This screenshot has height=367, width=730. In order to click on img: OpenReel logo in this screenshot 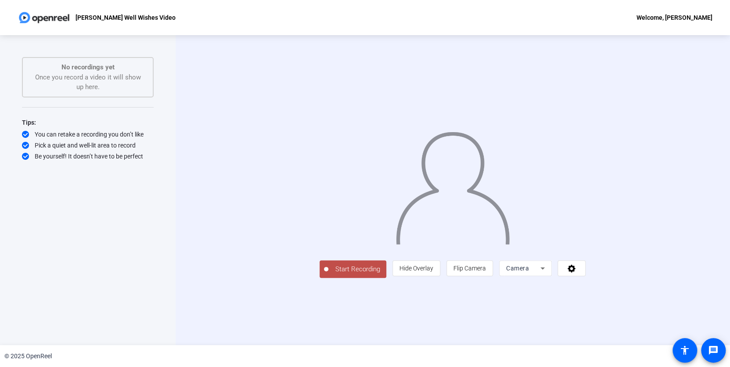, I will do `click(44, 18)`.